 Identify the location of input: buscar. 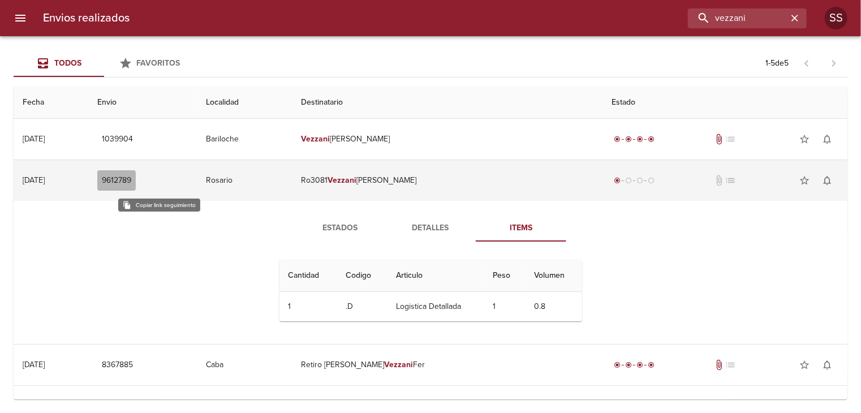
(738, 18).